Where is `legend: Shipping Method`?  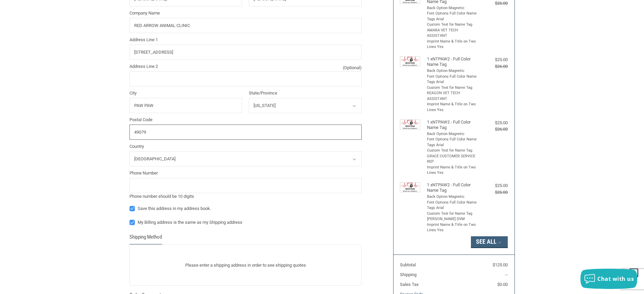 legend: Shipping Method is located at coordinates (145, 239).